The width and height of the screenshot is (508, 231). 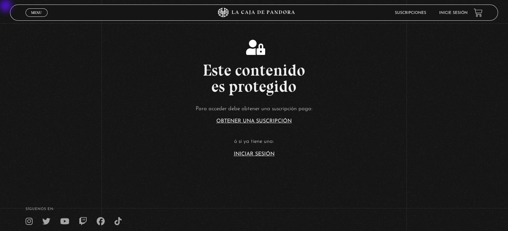 I want to click on a: Iniciar Sesión, so click(x=254, y=154).